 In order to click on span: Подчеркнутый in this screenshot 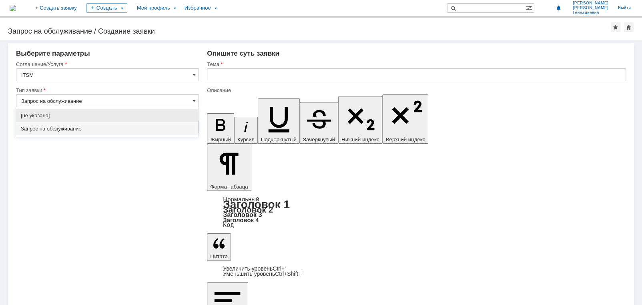, I will do `click(279, 139)`.